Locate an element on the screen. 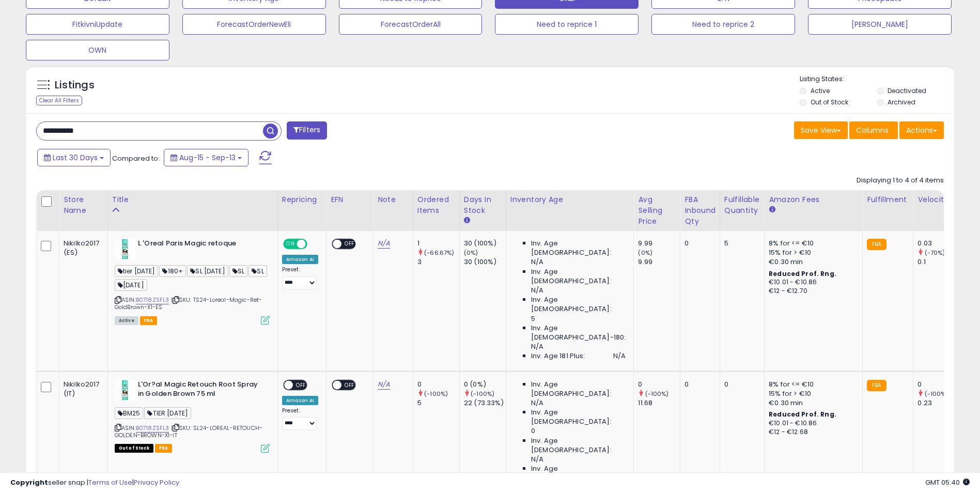 Image resolution: width=980 pixels, height=493 pixels. span: Inv. Age 181 Plus: is located at coordinates (558, 356).